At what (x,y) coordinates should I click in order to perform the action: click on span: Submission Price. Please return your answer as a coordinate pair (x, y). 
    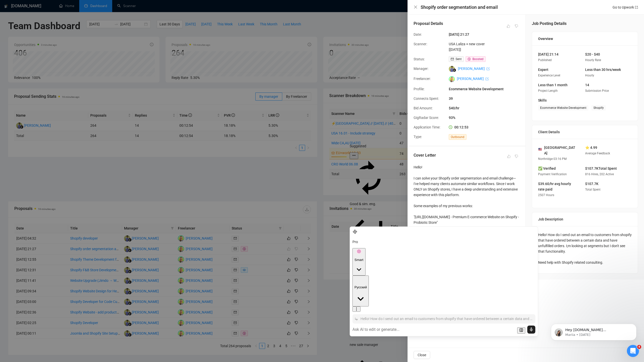
    Looking at the image, I should click on (597, 91).